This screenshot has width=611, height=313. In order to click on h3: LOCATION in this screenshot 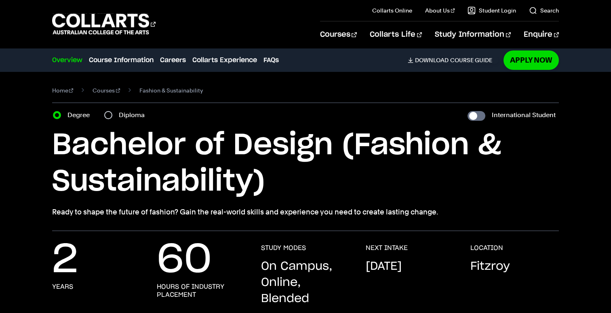, I will do `click(487, 248)`.